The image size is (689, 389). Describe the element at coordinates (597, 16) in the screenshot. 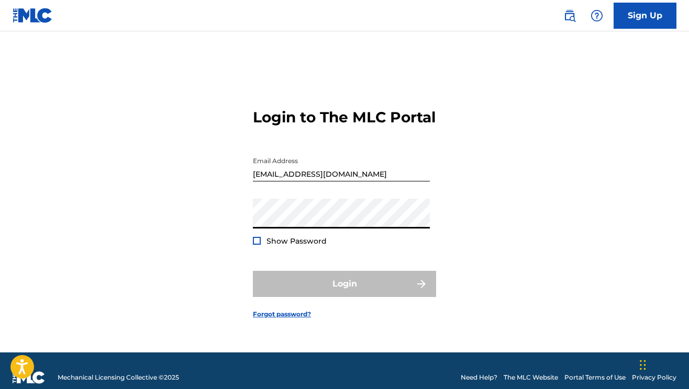

I see `img: help` at that location.